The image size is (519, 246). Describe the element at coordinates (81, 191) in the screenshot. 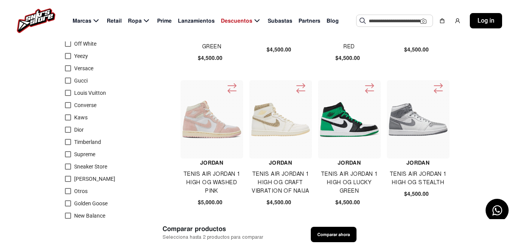

I see `span: Otros` at that location.